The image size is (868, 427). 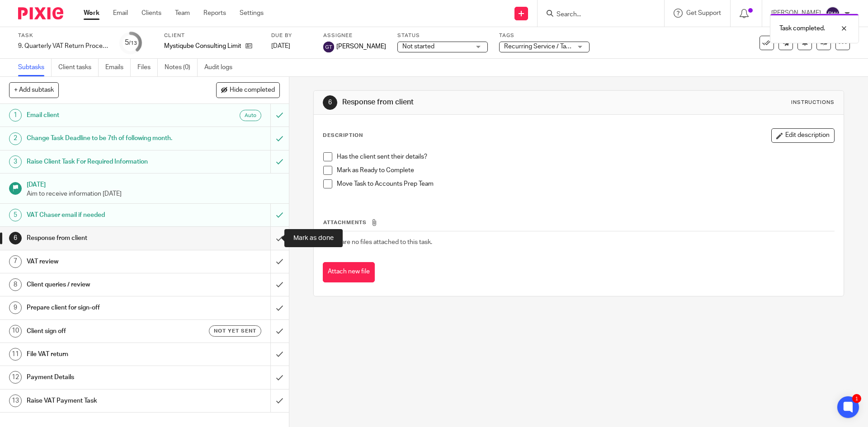 I want to click on button: + Add subtask, so click(x=34, y=90).